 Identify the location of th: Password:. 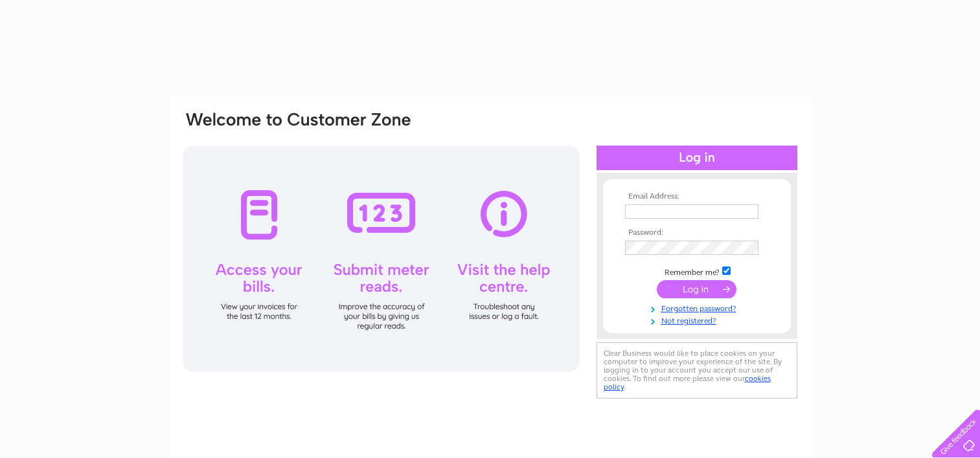
(697, 233).